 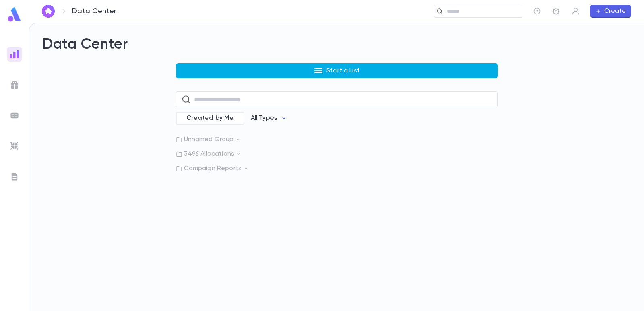 What do you see at coordinates (337, 44) in the screenshot?
I see `h2: Data Center` at bounding box center [337, 44].